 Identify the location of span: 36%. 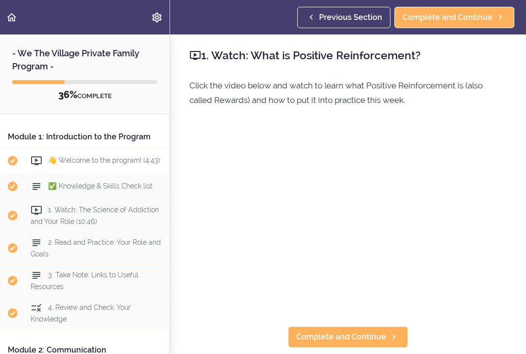
(68, 95).